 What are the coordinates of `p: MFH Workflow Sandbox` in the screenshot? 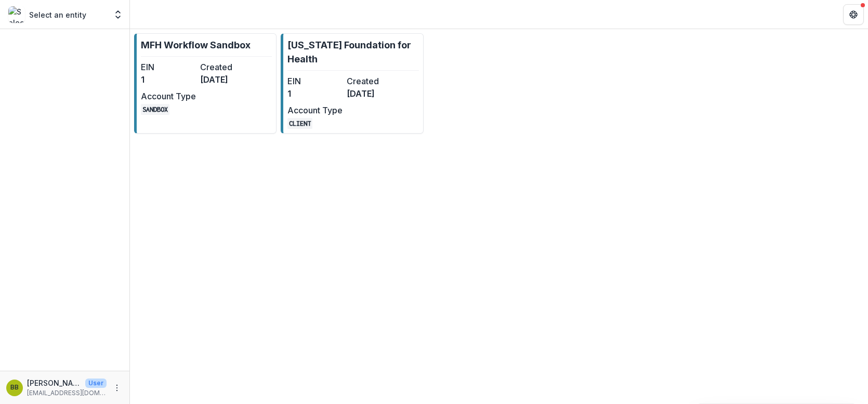 It's located at (195, 44).